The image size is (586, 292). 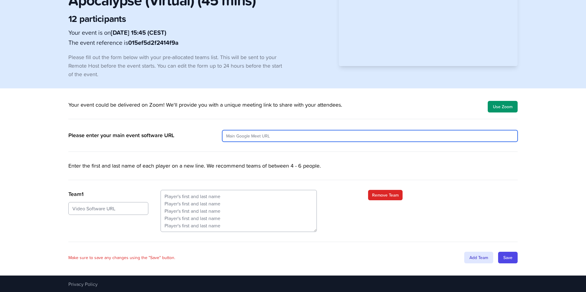 I want to click on div: Add Team, so click(x=478, y=258).